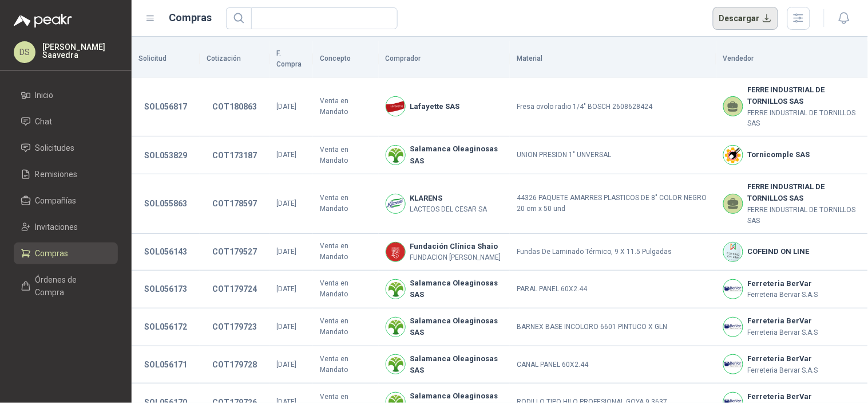 The width and height of the screenshot is (868, 403). I want to click on button: SOL056171, so click(165, 364).